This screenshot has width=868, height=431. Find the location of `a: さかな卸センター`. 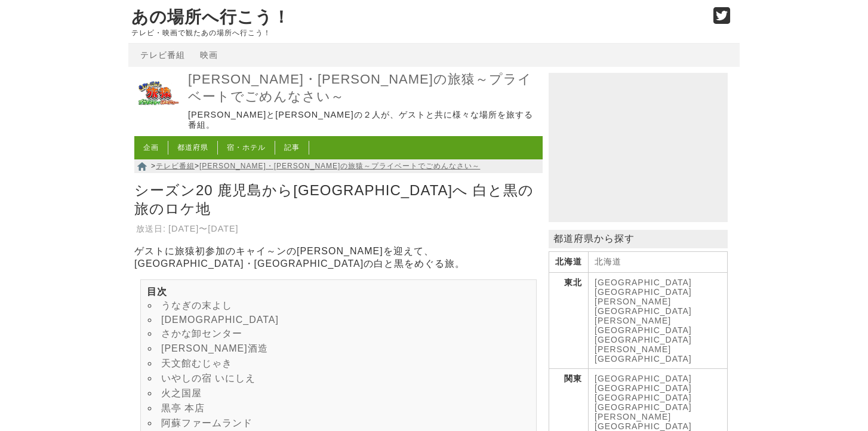

a: さかな卸センター is located at coordinates (202, 333).